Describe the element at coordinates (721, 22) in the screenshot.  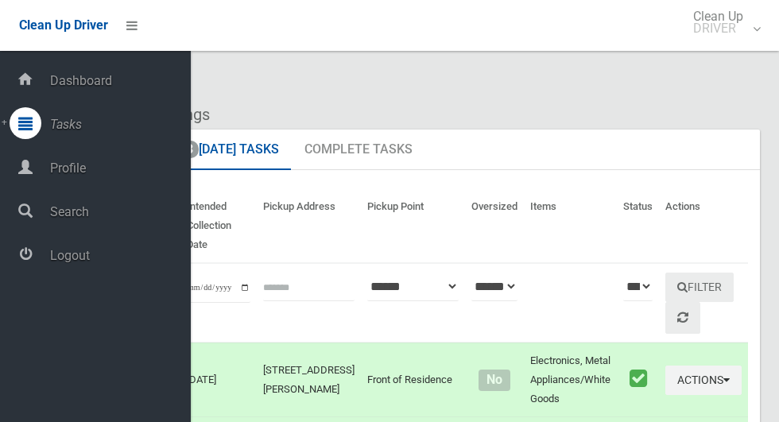
I see `span: Clean Up` at that location.